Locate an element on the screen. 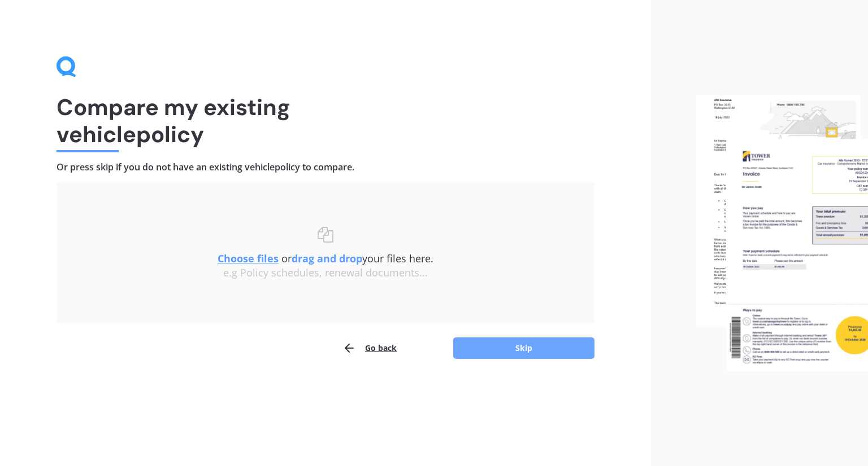 This screenshot has height=466, width=868. button: Skip is located at coordinates (524, 348).